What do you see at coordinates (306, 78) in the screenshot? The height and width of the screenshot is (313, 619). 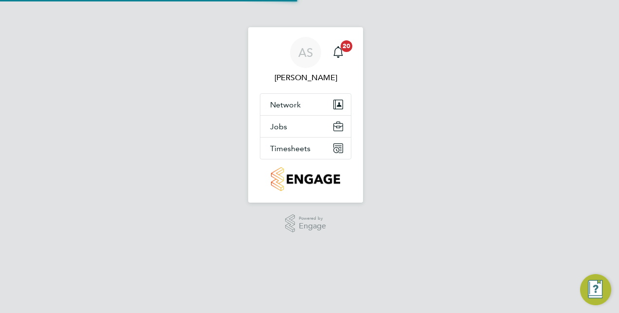 I see `span: Andrew Stanton` at bounding box center [306, 78].